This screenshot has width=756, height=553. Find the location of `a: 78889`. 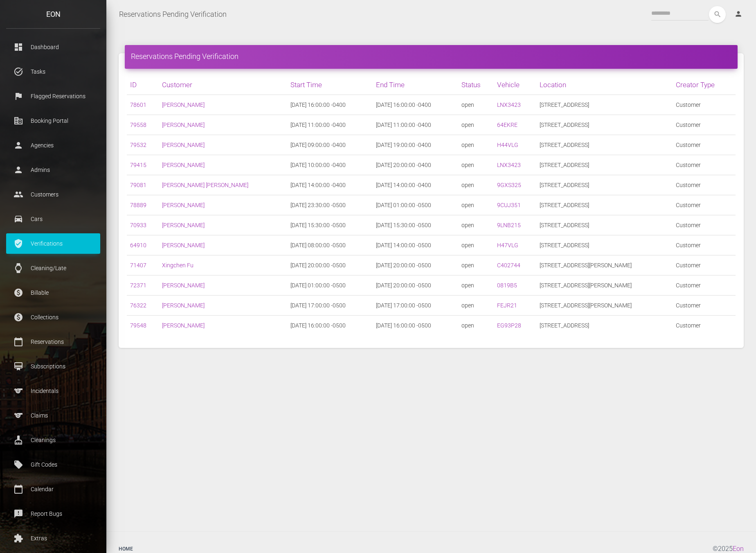

a: 78889 is located at coordinates (138, 205).